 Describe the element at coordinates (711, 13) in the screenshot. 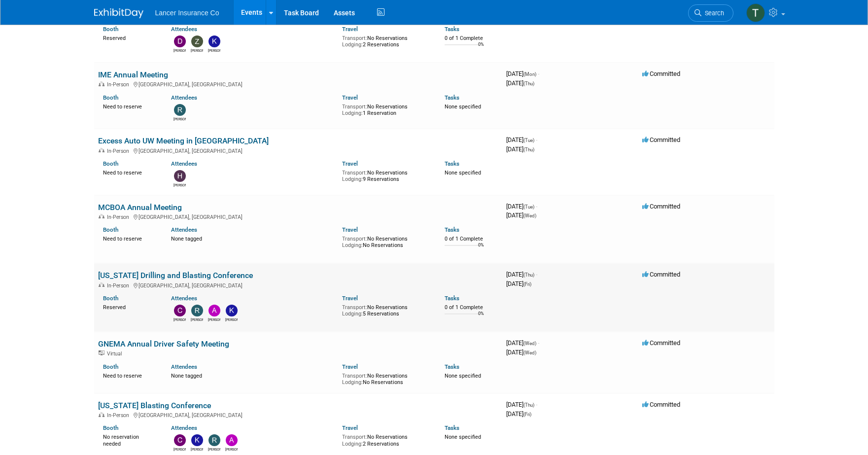

I see `a: Search` at that location.